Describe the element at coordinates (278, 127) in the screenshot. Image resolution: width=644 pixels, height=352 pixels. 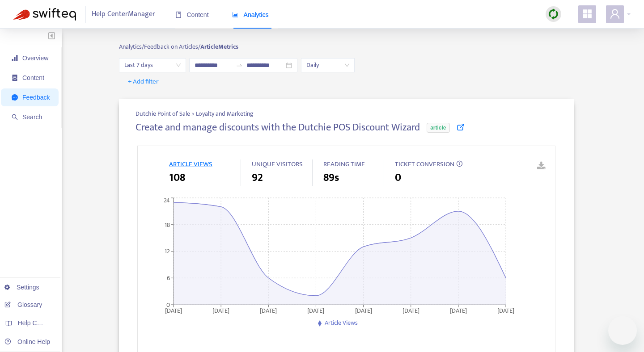
I see `h4: Create and manage discounts with the Dutchie POS Discount Wizard` at that location.